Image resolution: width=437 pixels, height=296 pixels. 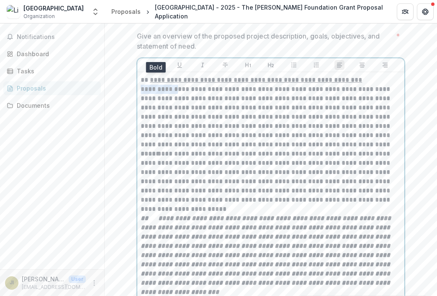 What do you see at coordinates (12, 282) in the screenshot?
I see `div: Jay Rebsamen III` at bounding box center [12, 282].